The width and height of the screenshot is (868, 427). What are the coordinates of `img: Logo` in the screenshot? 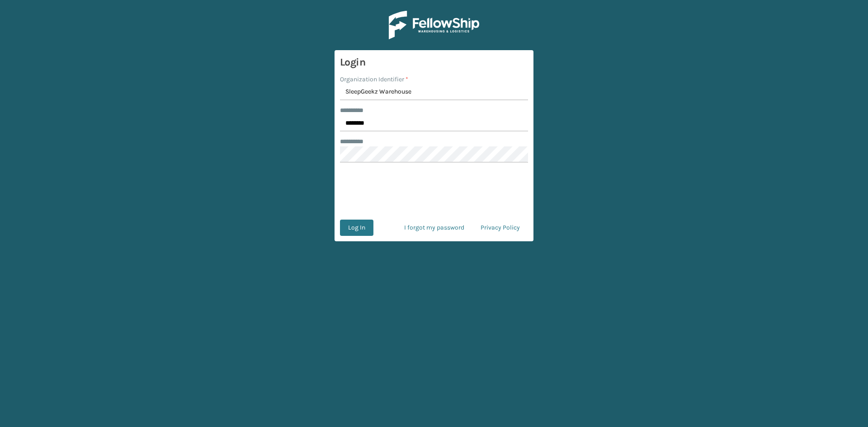 It's located at (434, 25).